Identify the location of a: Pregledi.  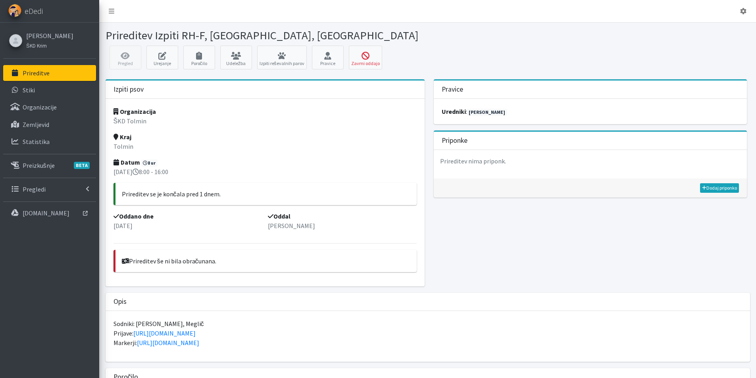
(50, 189).